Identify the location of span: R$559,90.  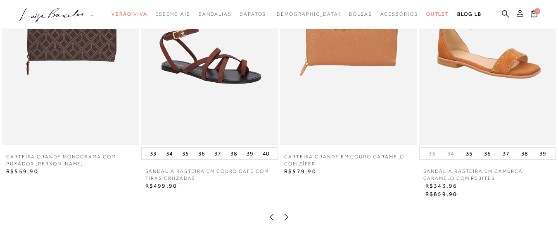
(22, 171).